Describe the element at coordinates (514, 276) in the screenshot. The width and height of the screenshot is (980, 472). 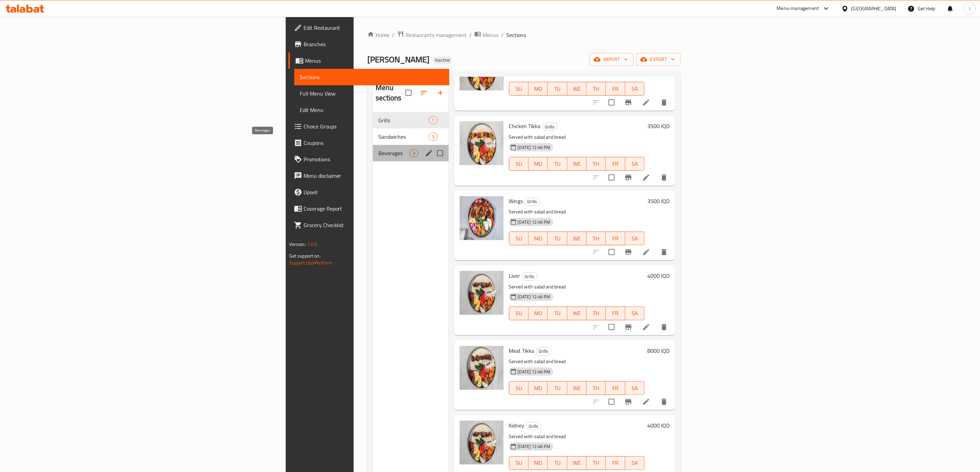
I see `span: Liver` at that location.